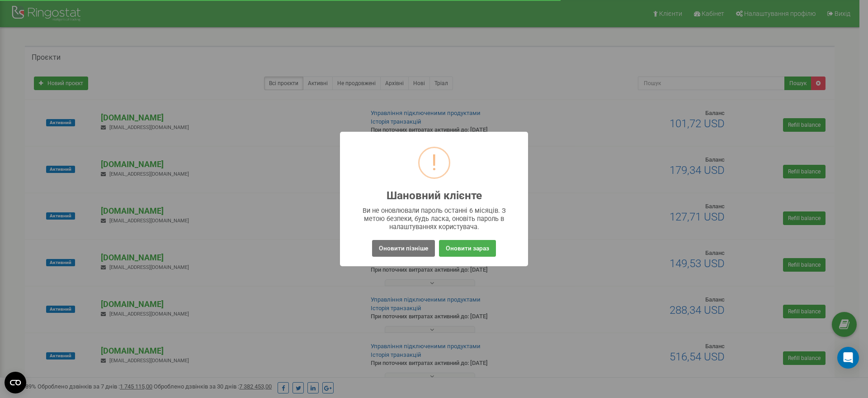  I want to click on button: Open CMP widget, so click(15, 383).